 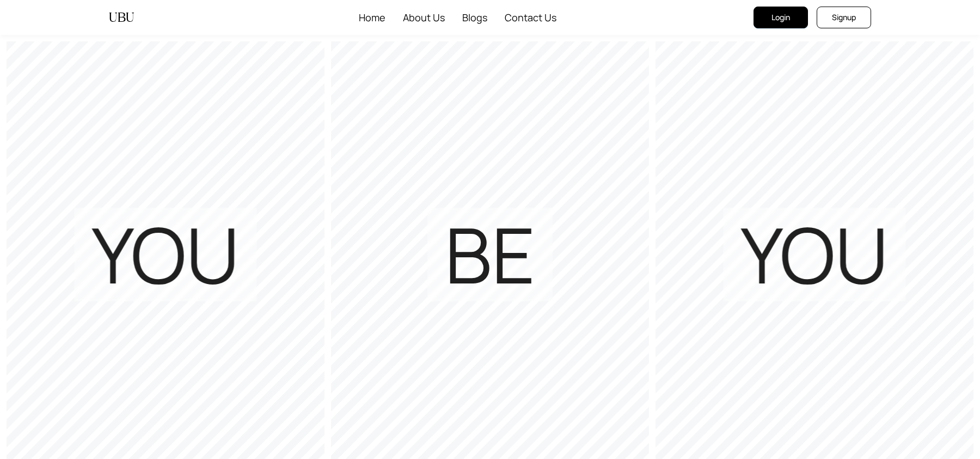 I want to click on span: Login, so click(x=781, y=17).